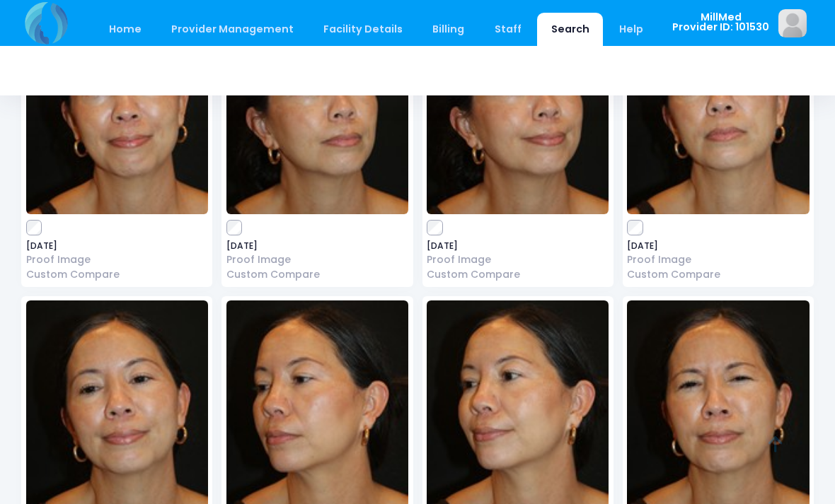  Describe the element at coordinates (449, 29) in the screenshot. I see `a: Billing` at that location.